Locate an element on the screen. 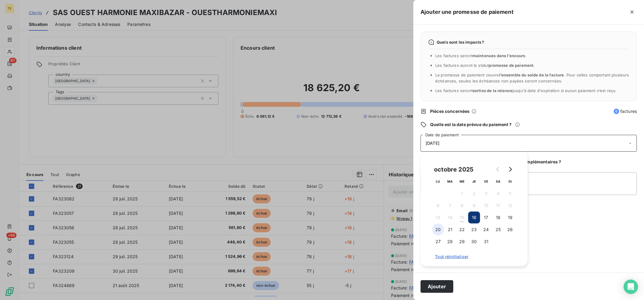 The width and height of the screenshot is (644, 300). button: 5 is located at coordinates (510, 193).